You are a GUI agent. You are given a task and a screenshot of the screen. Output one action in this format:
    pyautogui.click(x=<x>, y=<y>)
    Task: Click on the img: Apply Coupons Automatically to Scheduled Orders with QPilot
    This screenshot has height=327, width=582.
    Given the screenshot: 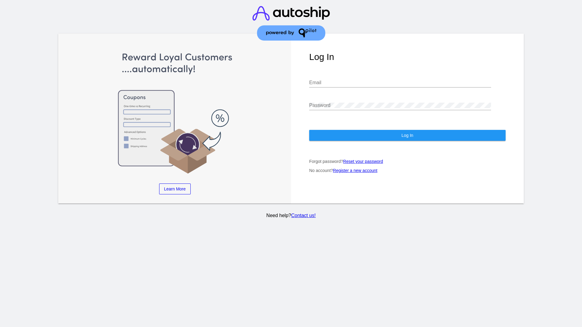 What is the action you would take?
    pyautogui.click(x=175, y=113)
    